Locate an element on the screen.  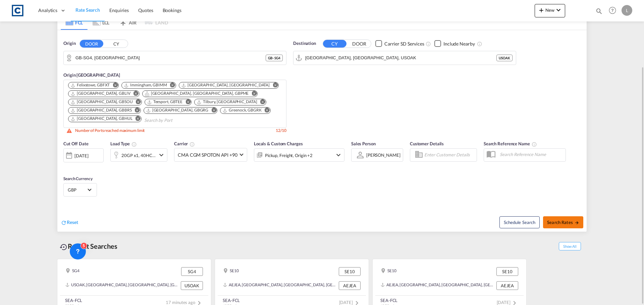
md-select: Sales Person: Lauren Prentice is located at coordinates (384, 155).